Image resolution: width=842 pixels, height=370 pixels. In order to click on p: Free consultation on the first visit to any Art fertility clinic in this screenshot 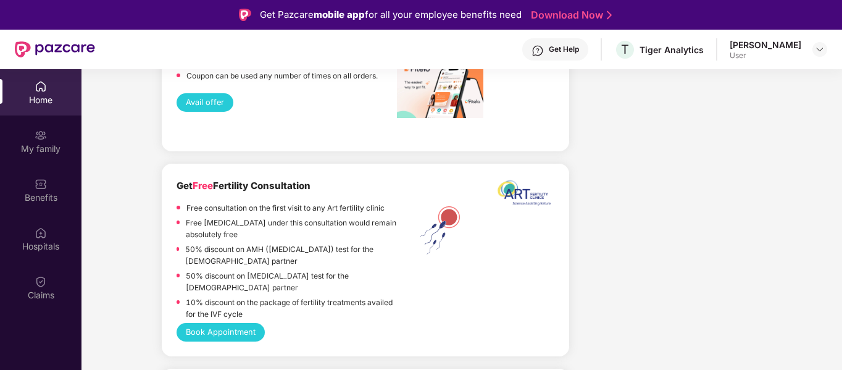, I will do `click(285, 207)`.